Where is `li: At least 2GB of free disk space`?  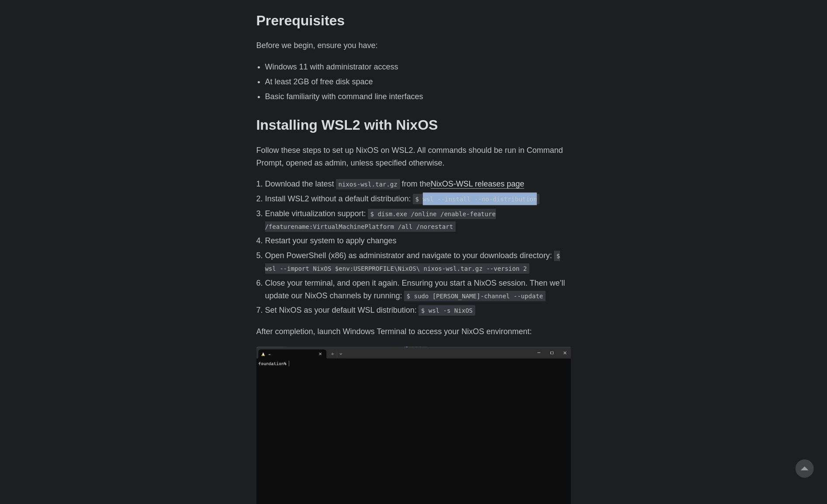
li: At least 2GB of free disk space is located at coordinates (418, 81).